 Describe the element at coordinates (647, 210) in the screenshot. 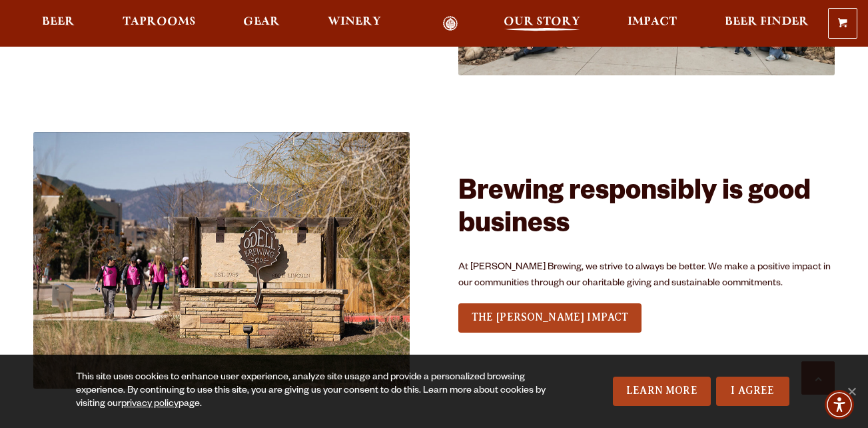

I see `h2: Brewing responsibly is good business` at that location.